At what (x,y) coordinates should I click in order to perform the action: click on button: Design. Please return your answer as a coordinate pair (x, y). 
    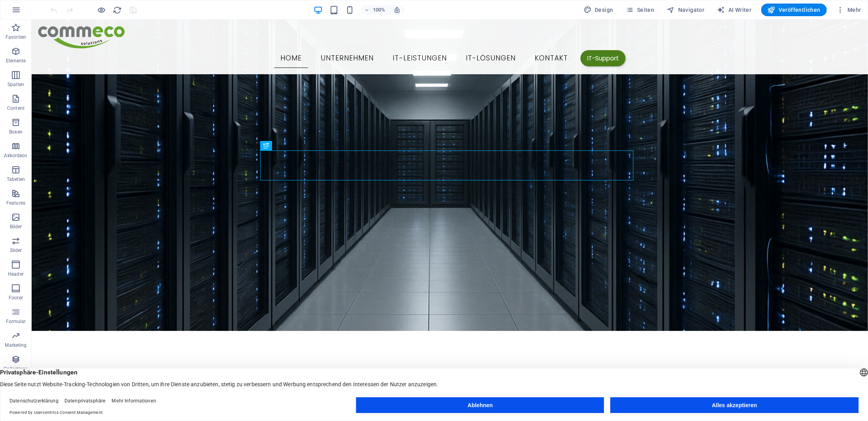
    Looking at the image, I should click on (598, 10).